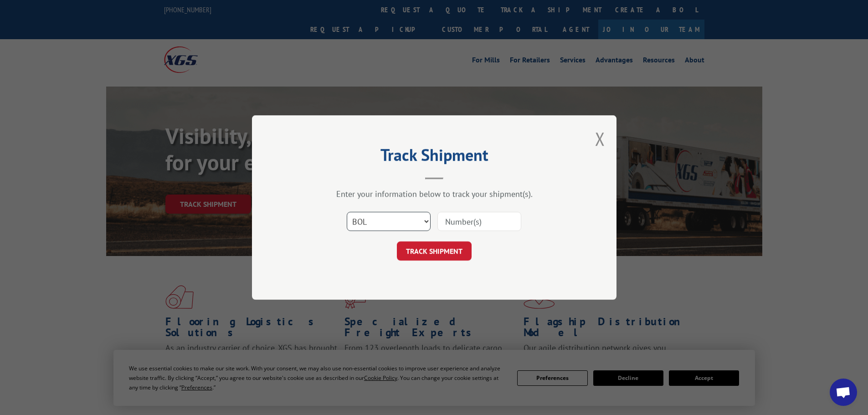  I want to click on div: Open chat, so click(844, 392).